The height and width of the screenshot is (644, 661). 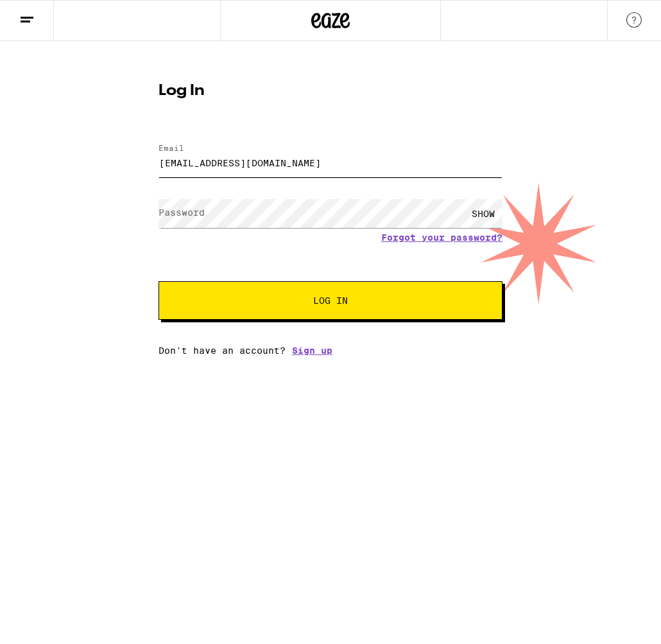 What do you see at coordinates (483, 213) in the screenshot?
I see `div: SHOW` at bounding box center [483, 213].